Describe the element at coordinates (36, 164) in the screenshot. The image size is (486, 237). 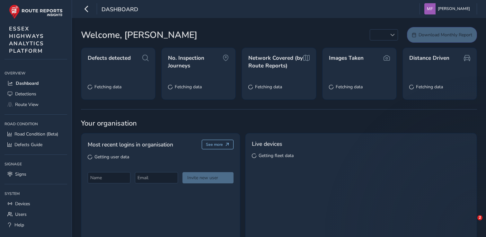
I see `div: Signage` at that location.